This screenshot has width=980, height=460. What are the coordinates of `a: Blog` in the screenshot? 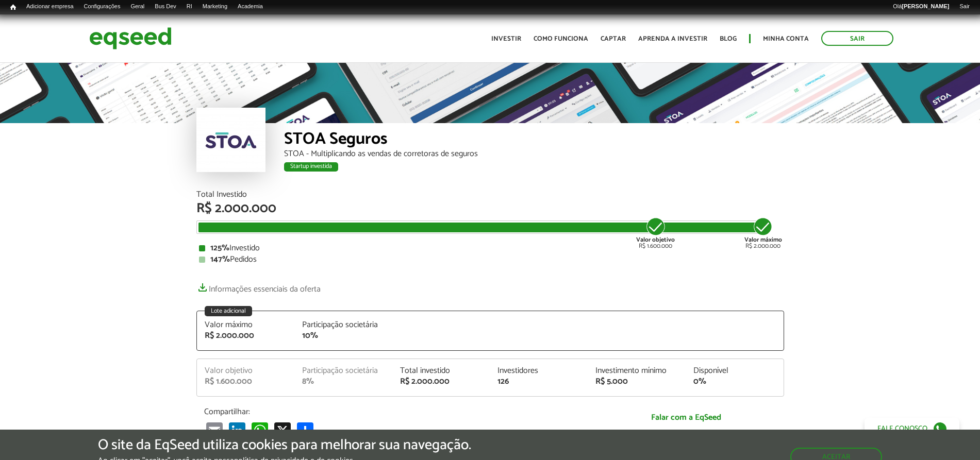 It's located at (728, 39).